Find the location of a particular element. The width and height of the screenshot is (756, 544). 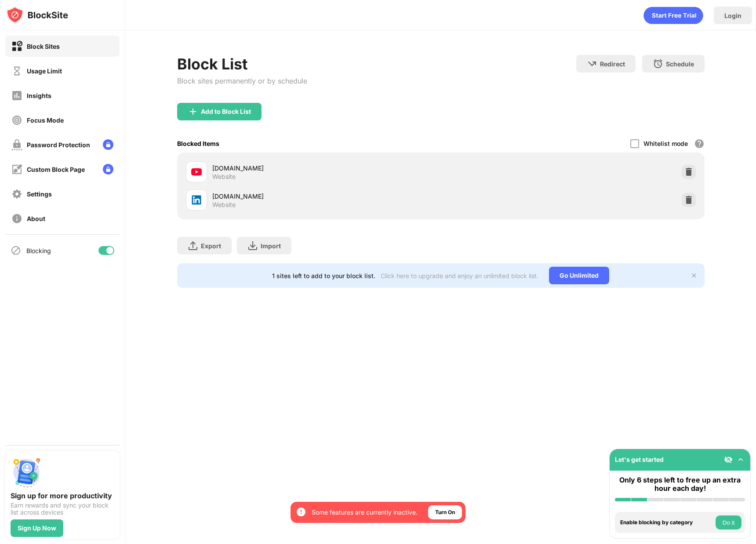

div: Block List is located at coordinates (242, 64).